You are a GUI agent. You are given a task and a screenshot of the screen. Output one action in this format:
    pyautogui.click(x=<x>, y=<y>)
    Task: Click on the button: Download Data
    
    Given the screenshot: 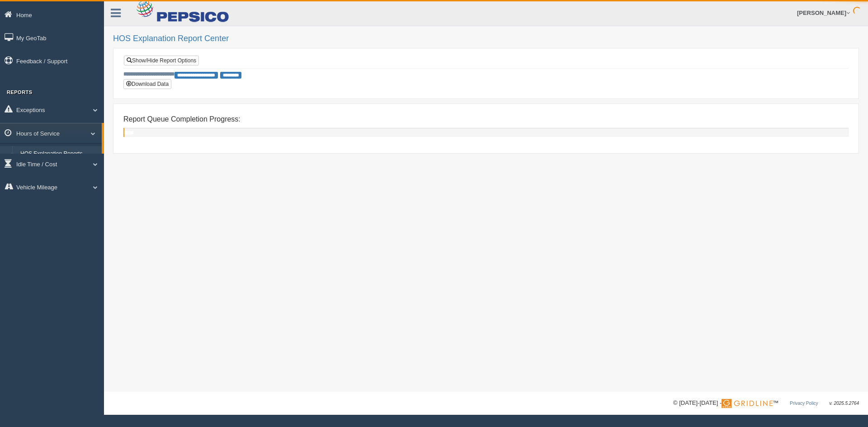 What is the action you would take?
    pyautogui.click(x=147, y=84)
    